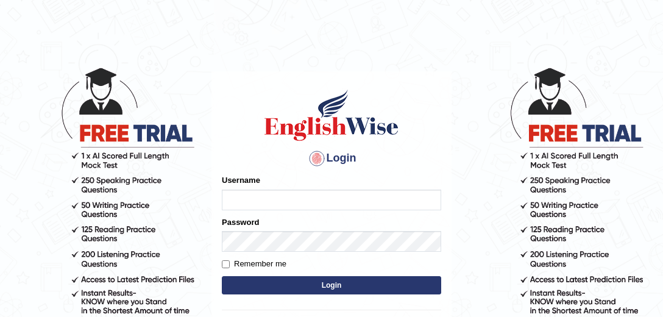 The width and height of the screenshot is (663, 317). What do you see at coordinates (241, 180) in the screenshot?
I see `label: Username` at bounding box center [241, 180].